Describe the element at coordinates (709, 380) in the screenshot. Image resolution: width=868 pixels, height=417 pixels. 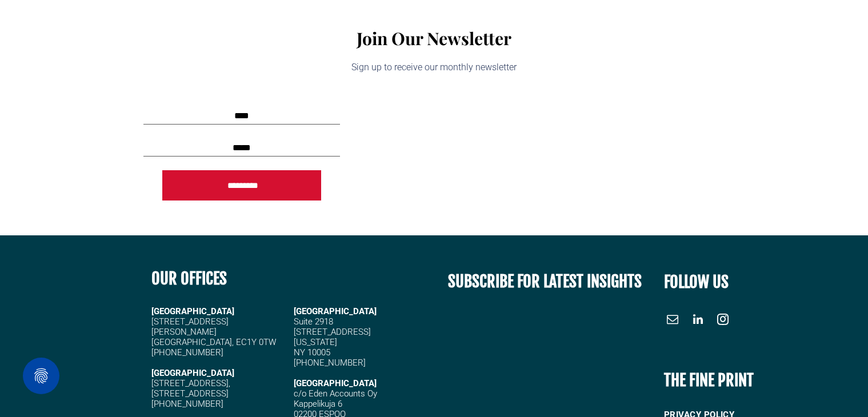
I see `b: THE FINE PRINT` at that location.